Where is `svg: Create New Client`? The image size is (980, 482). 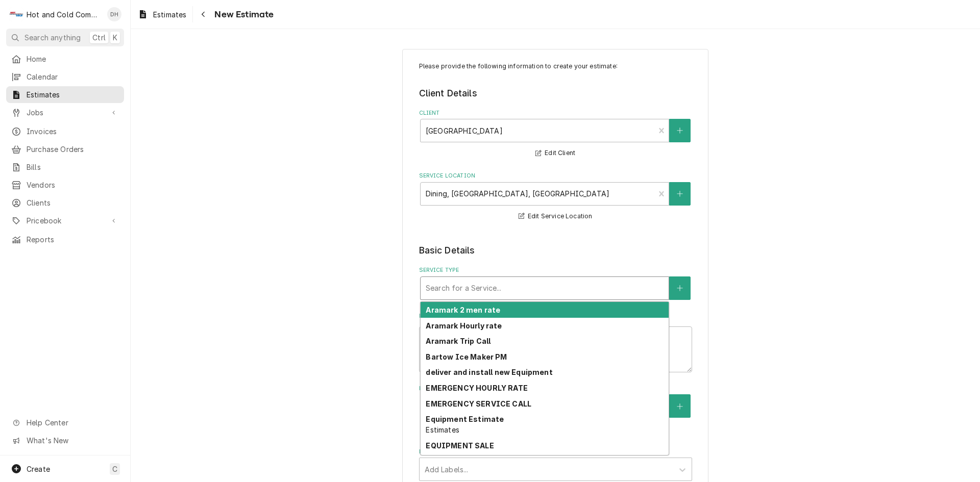
svg: Create New Client is located at coordinates (680, 131).